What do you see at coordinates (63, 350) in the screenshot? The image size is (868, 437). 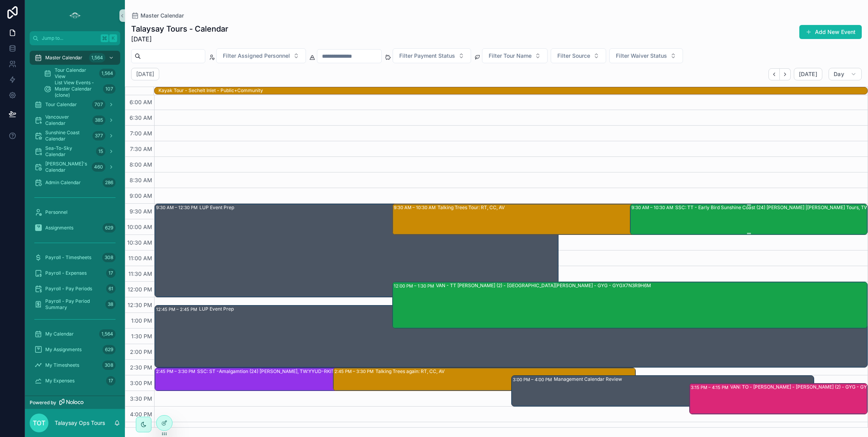 I see `span: My Assignments` at bounding box center [63, 350].